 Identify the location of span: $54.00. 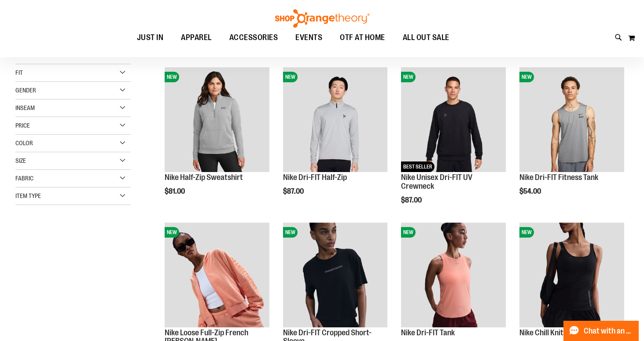
(531, 191).